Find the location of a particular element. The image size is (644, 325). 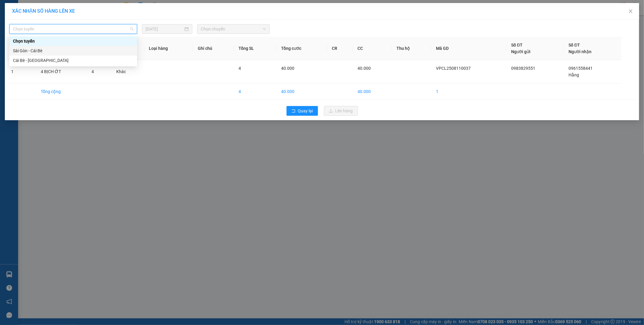

th: Tổng SL is located at coordinates (255, 49).